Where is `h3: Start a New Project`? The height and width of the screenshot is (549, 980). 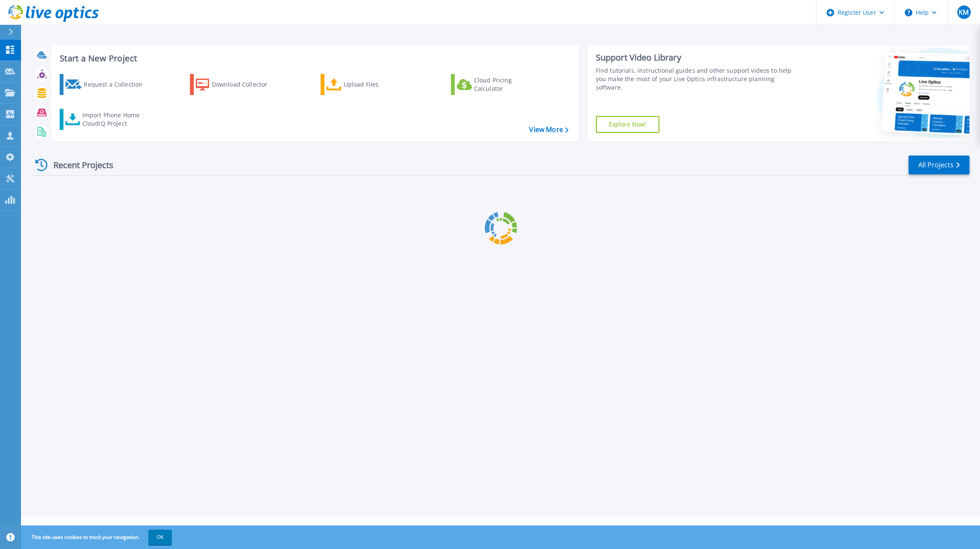 h3: Start a New Project is located at coordinates (314, 59).